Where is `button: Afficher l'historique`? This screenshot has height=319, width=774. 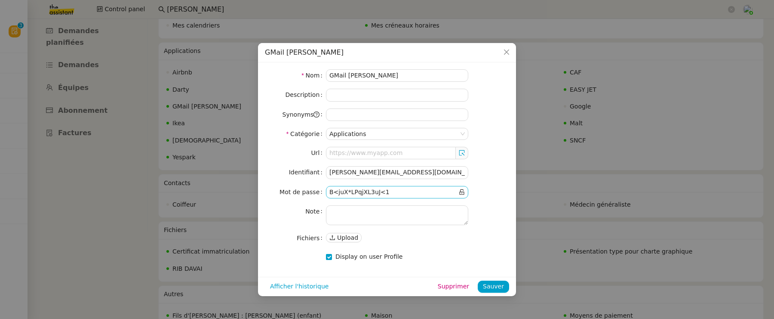
button: Afficher l'historique is located at coordinates (299, 286).